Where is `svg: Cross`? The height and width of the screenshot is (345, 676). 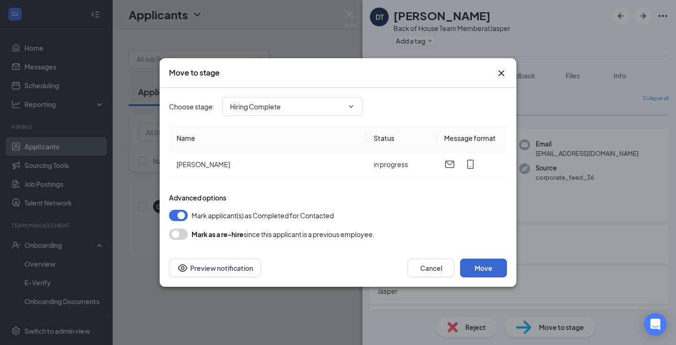
svg: Cross is located at coordinates (502, 73).